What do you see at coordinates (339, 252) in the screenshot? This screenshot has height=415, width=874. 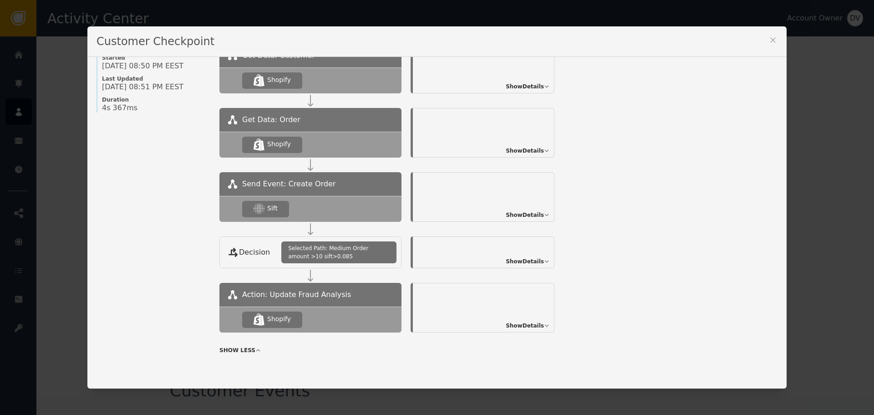 I see `span: Selected Path: Medium Order amount >10 sift>0.085` at bounding box center [339, 252].